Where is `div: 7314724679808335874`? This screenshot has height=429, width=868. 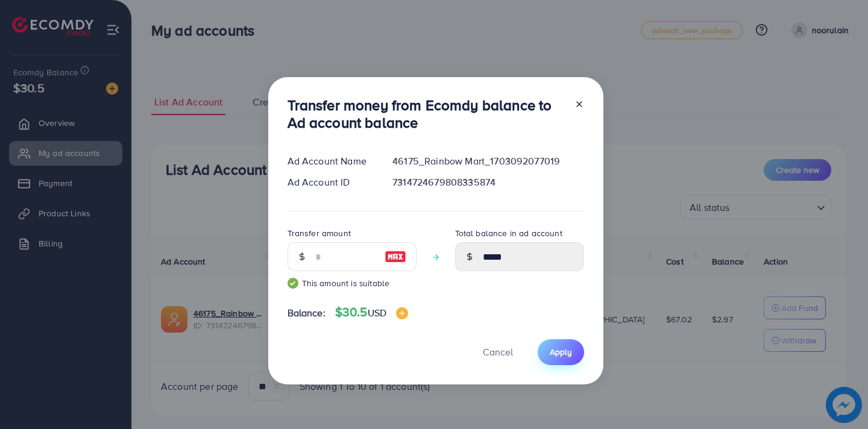
div: 7314724679808335874 is located at coordinates (487, 182).